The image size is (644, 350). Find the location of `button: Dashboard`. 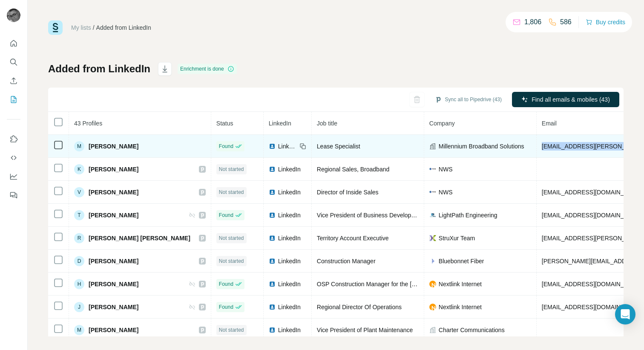

button: Dashboard is located at coordinates (14, 176).